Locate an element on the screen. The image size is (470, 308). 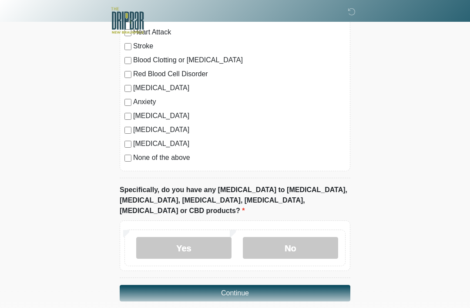
button: Continue is located at coordinates (235, 293).